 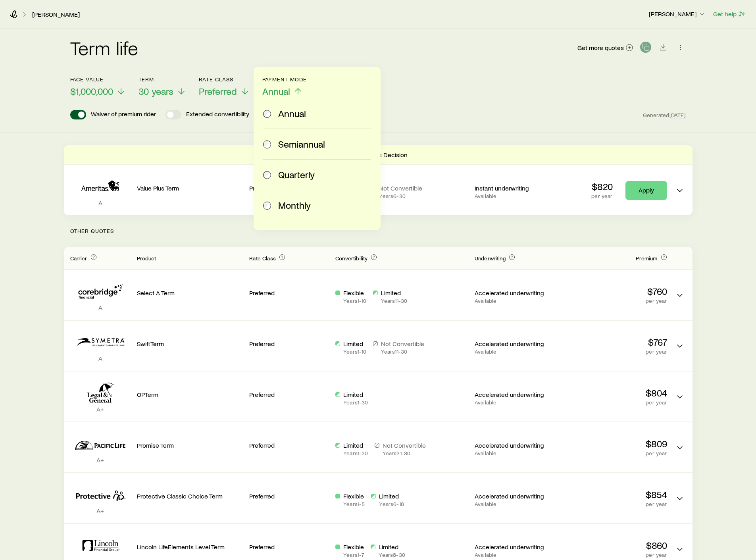 What do you see at coordinates (646, 258) in the screenshot?
I see `span: Premium` at bounding box center [646, 258].